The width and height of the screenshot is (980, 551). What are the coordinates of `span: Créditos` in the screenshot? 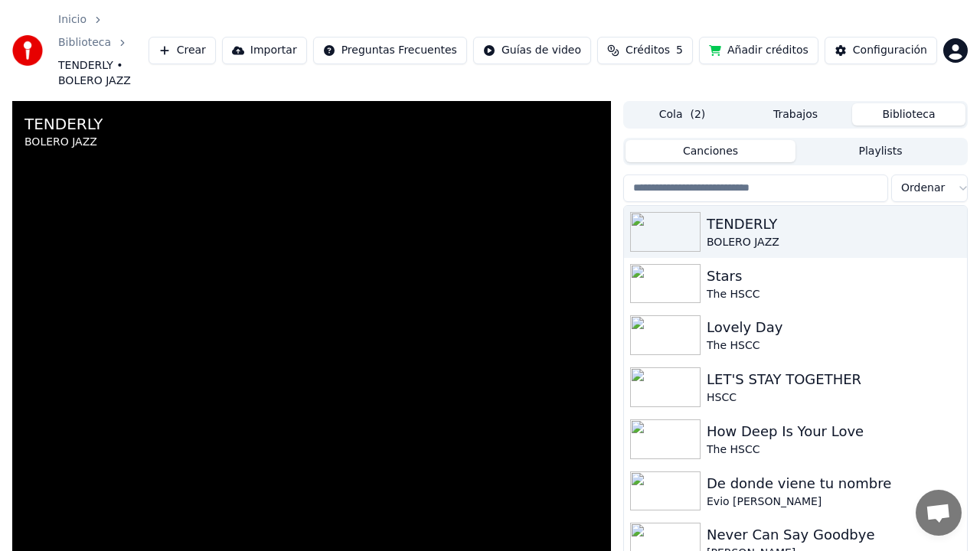 It's located at (648, 50).